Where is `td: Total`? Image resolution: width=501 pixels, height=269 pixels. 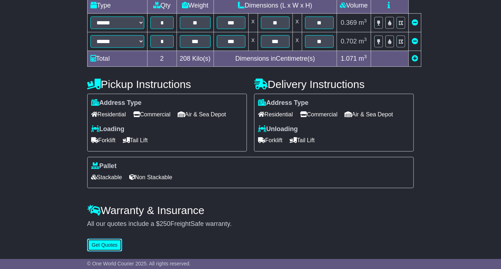 td: Total is located at coordinates (117, 59).